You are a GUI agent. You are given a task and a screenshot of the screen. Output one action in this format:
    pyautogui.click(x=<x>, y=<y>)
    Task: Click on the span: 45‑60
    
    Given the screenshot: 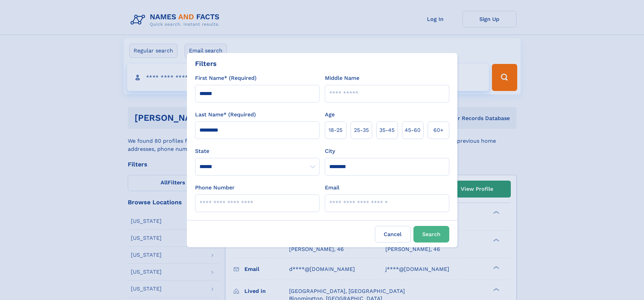 What is the action you would take?
    pyautogui.click(x=413, y=130)
    